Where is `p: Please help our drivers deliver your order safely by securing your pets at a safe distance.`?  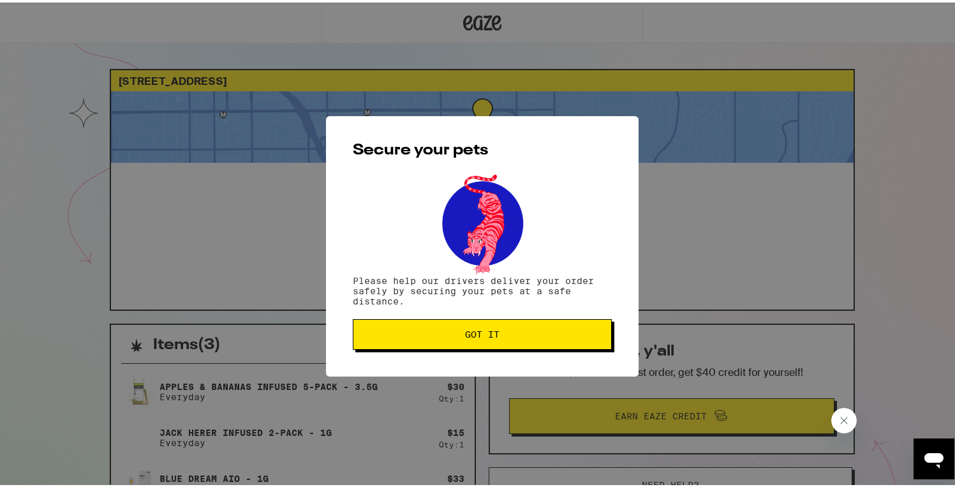
p: Please help our drivers deliver your order safely by securing your pets at a safe distance. is located at coordinates (482, 288).